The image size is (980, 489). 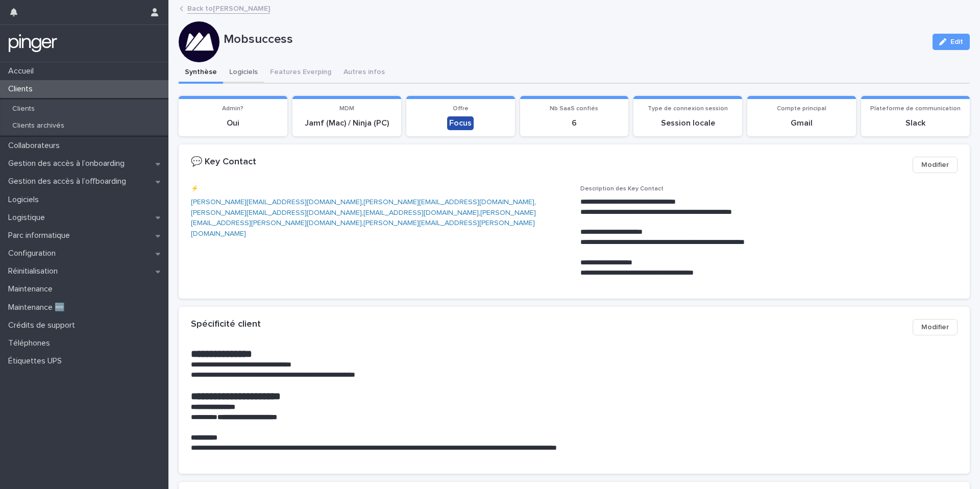 I want to click on span: Description des Key Contact, so click(x=622, y=189).